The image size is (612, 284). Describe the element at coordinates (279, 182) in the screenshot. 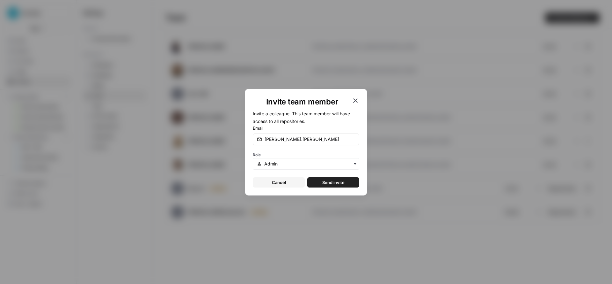

I see `span: Cancel` at that location.